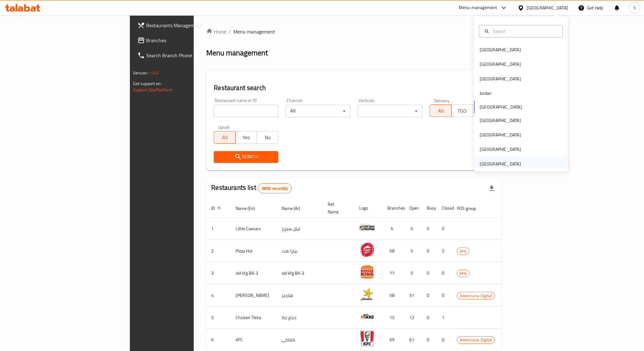  I want to click on span: Name (Ar), so click(295, 208).